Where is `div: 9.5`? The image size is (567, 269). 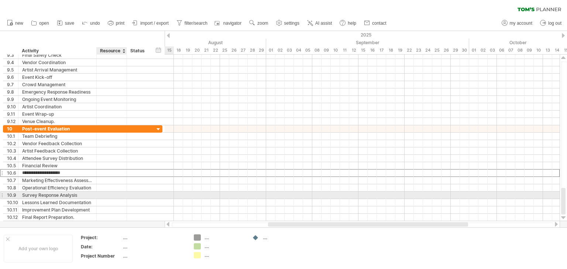
div: 9.5 is located at coordinates (13, 70).